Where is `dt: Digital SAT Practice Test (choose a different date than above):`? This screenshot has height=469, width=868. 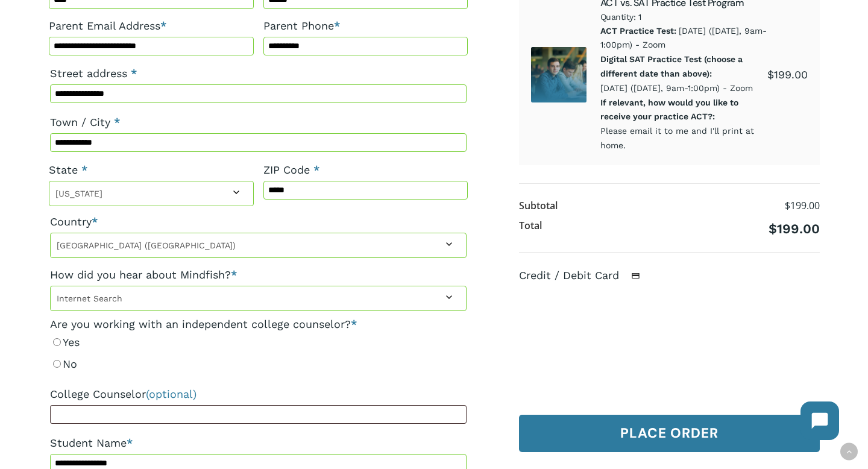
dt: Digital SAT Practice Test (choose a different date than above): is located at coordinates (682, 67).